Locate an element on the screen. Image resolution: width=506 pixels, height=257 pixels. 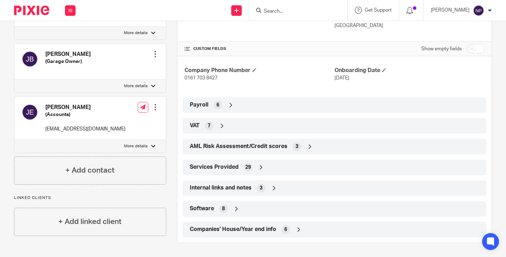
span: Get Support is located at coordinates (378, 10).